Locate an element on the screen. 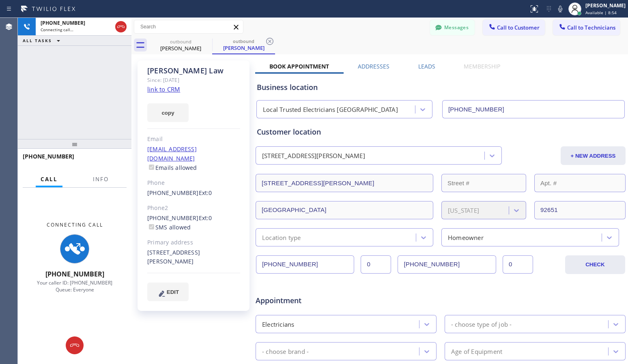 Image resolution: width=628 pixels, height=364 pixels. span: Appointment is located at coordinates (316, 301).